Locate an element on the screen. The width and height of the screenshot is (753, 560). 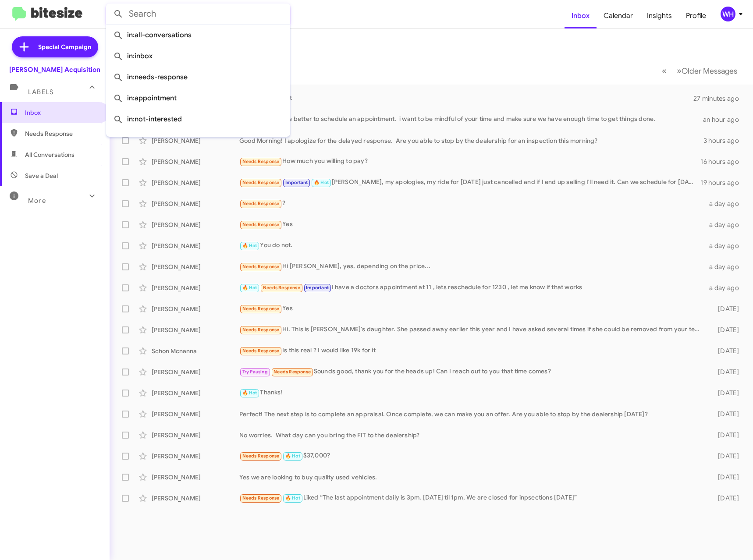
span: Older Messages is located at coordinates (709, 71).